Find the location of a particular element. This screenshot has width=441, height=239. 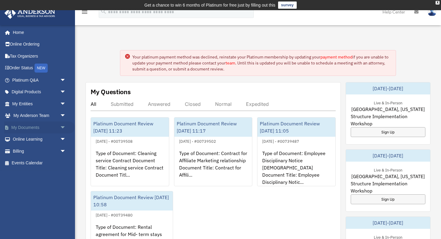

a: Tax Organizers is located at coordinates (40, 56).